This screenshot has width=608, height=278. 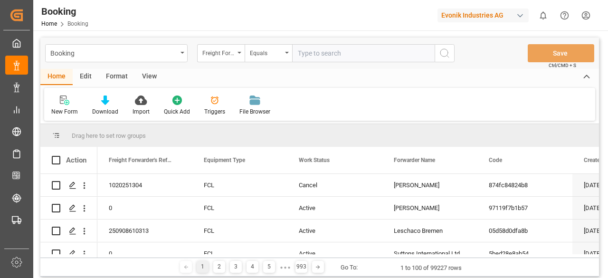 What do you see at coordinates (149, 77) in the screenshot?
I see `div: View` at bounding box center [149, 77].